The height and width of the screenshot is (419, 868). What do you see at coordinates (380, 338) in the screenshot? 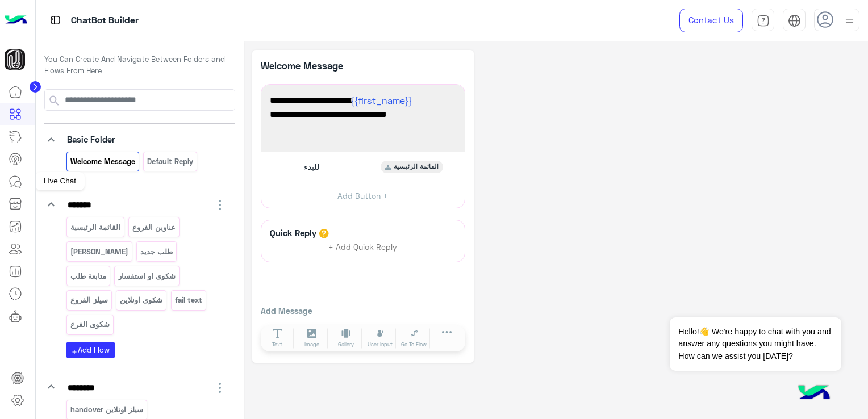
I see `button: User Input` at bounding box center [380, 338].